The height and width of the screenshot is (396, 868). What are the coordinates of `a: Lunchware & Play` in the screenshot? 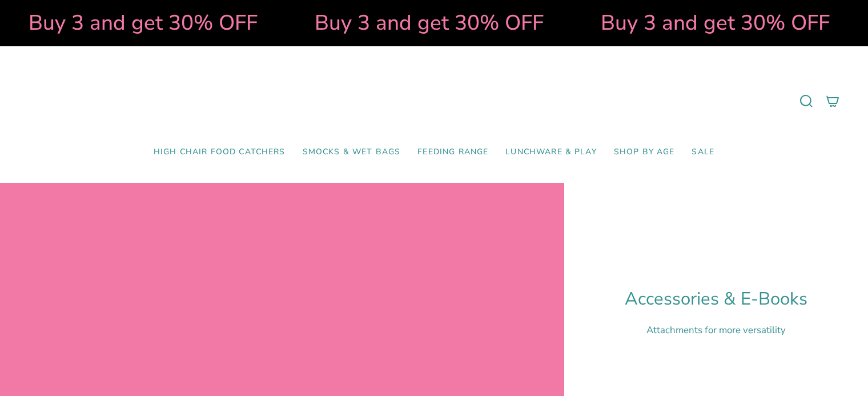 It's located at (550, 152).